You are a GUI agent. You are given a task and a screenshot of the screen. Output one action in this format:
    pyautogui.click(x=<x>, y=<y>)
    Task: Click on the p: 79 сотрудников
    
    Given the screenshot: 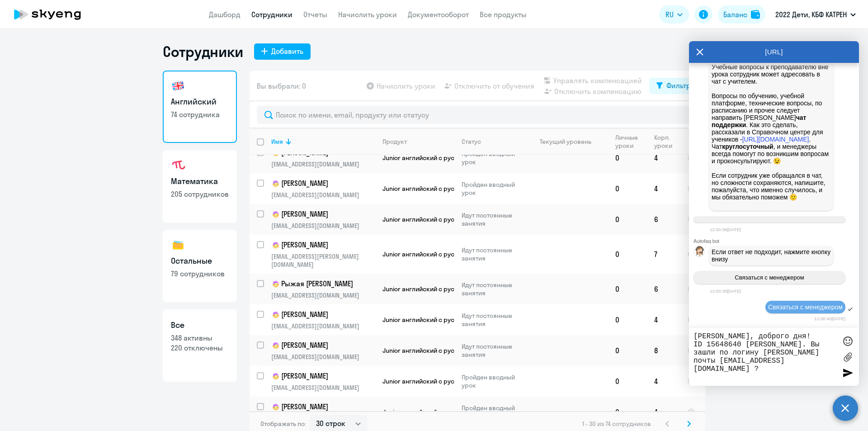 What is the action you would take?
    pyautogui.click(x=199, y=274)
    